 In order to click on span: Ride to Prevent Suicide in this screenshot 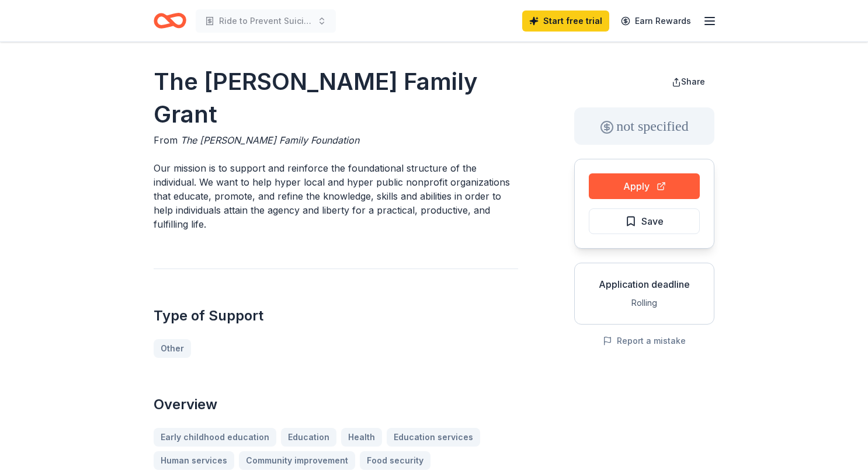, I will do `click(266, 21)`.